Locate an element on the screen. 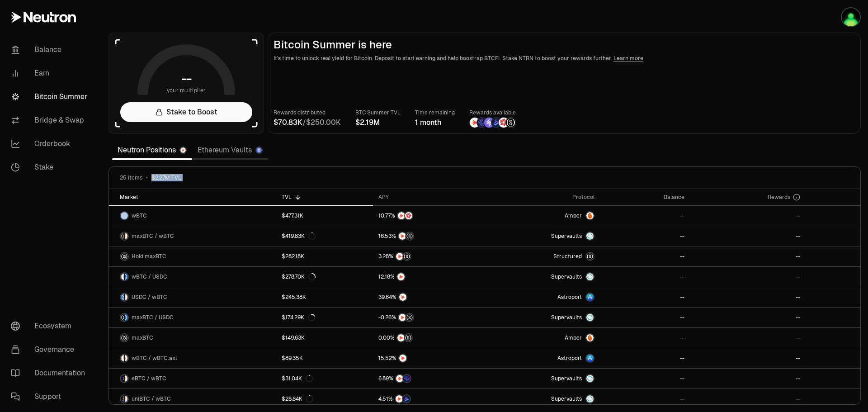  button: NTRNEtherFi Points is located at coordinates (428, 378).